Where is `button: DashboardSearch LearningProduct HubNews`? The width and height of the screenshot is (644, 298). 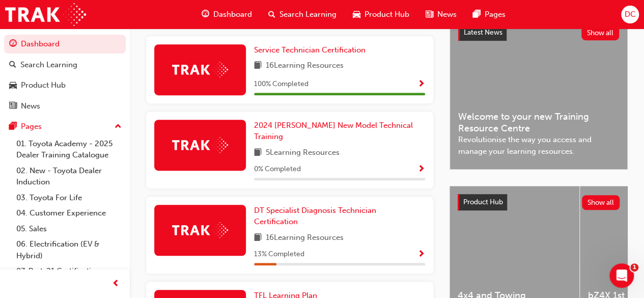 button: DashboardSearch LearningProduct HubNews is located at coordinates (65, 75).